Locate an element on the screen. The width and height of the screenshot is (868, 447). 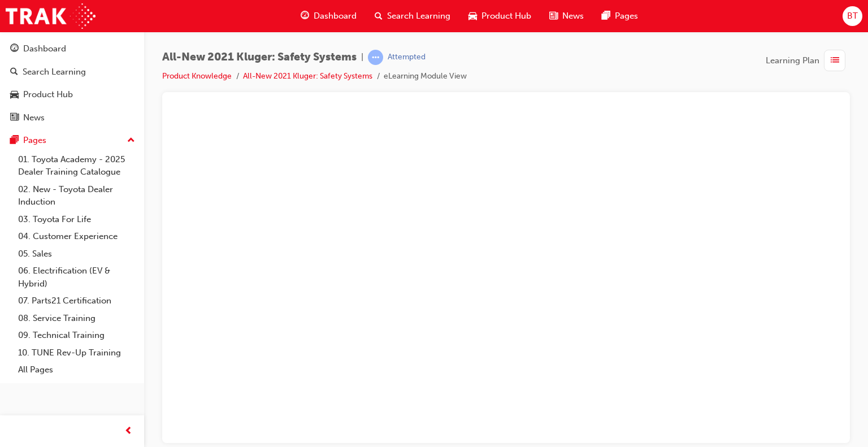
span: Learning Plan is located at coordinates (792, 61).